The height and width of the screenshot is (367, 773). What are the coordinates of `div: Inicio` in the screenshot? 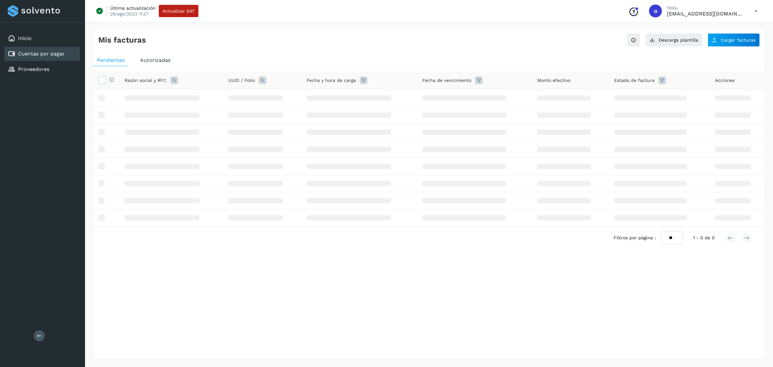 It's located at (42, 38).